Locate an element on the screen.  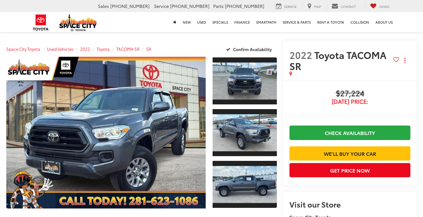
a: Expand Photo 1 is located at coordinates (245, 81).